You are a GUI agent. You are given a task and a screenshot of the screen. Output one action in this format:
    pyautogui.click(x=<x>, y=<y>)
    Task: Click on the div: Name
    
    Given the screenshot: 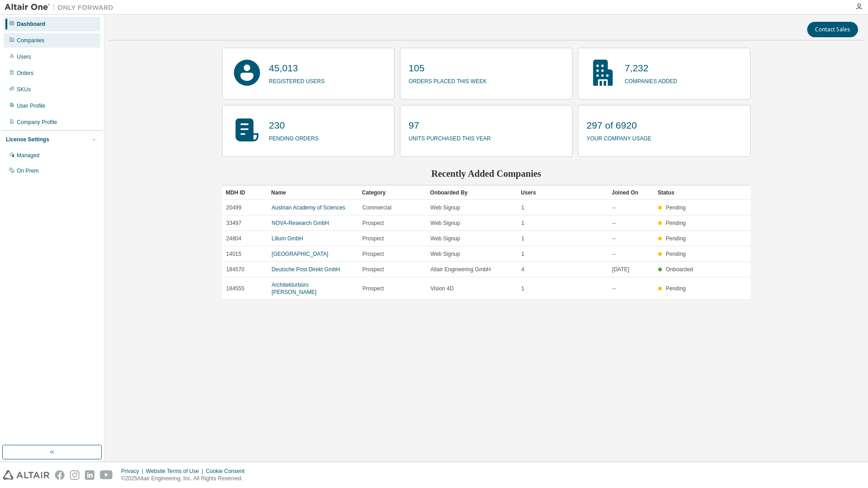 What is the action you would take?
    pyautogui.click(x=313, y=192)
    